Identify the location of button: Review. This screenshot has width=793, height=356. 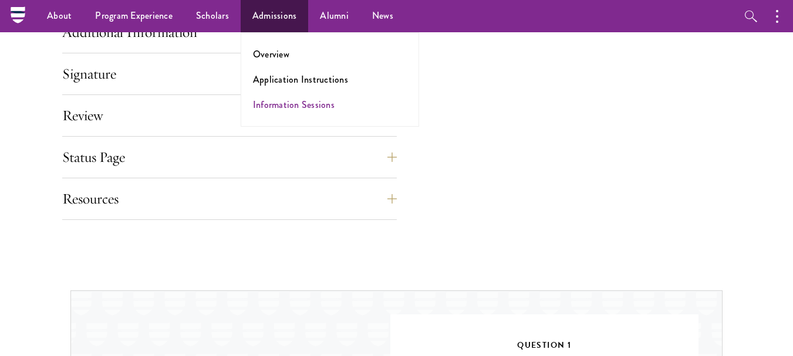
(229, 116).